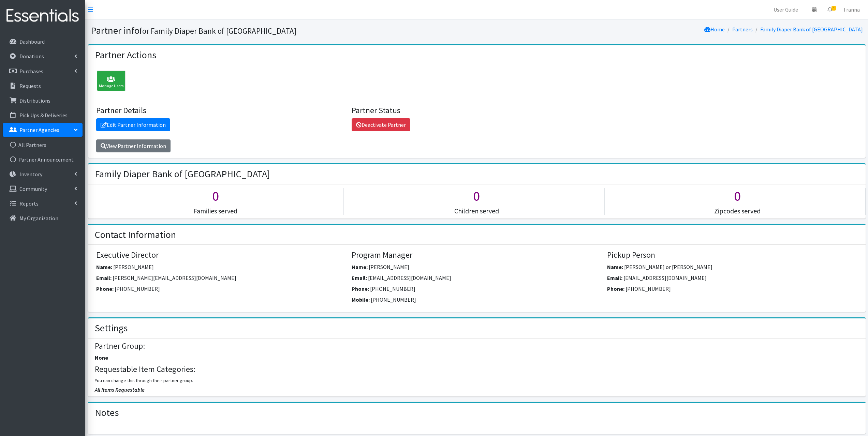  I want to click on h5: Zipcodes served, so click(737, 211).